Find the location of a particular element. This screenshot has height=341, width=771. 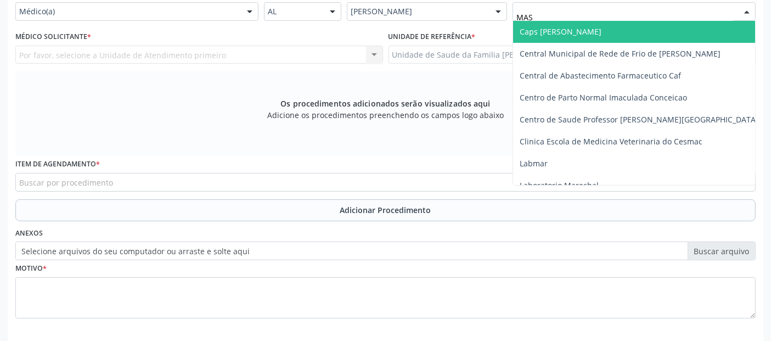

span: Adicionar Procedimento is located at coordinates (386, 210).